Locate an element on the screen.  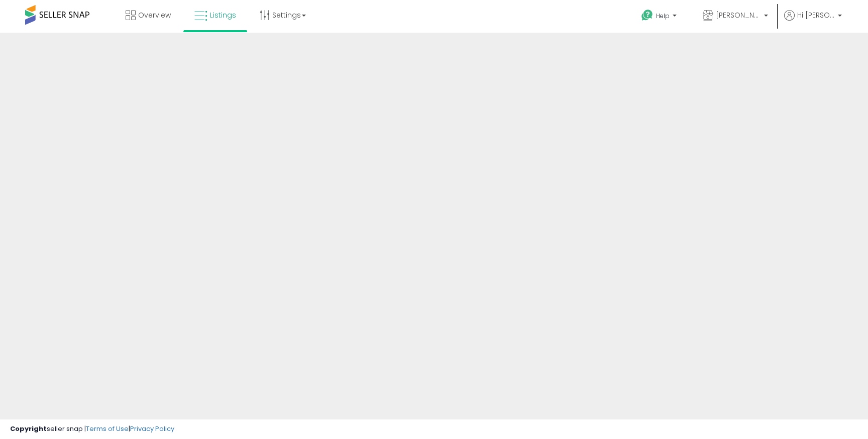
span: Help is located at coordinates (662, 15).